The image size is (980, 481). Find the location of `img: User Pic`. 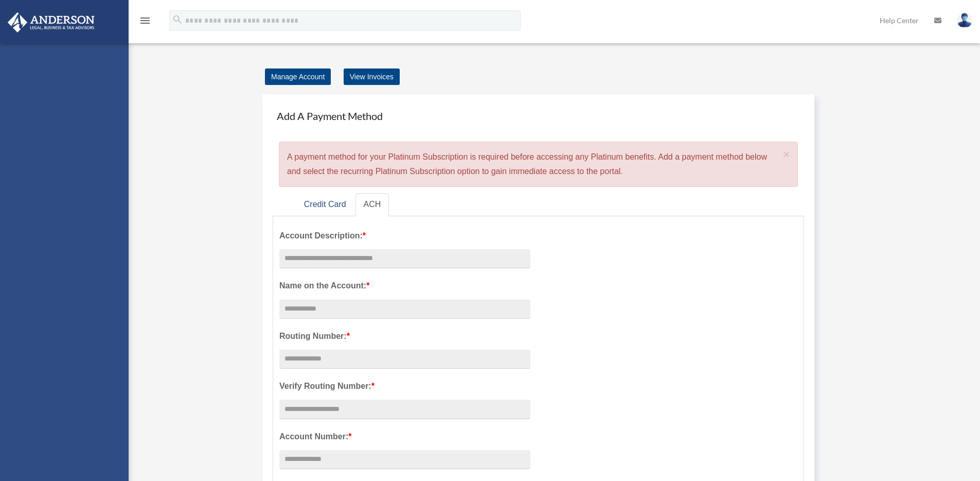

img: User Pic is located at coordinates (965, 20).